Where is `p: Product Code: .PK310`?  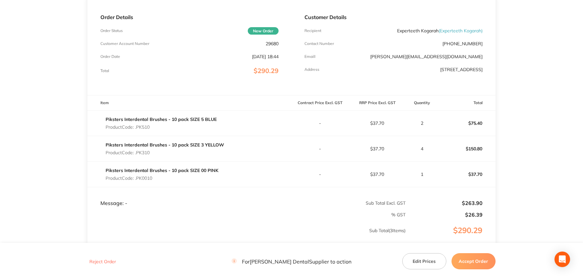 p: Product Code: .PK310 is located at coordinates (165, 153).